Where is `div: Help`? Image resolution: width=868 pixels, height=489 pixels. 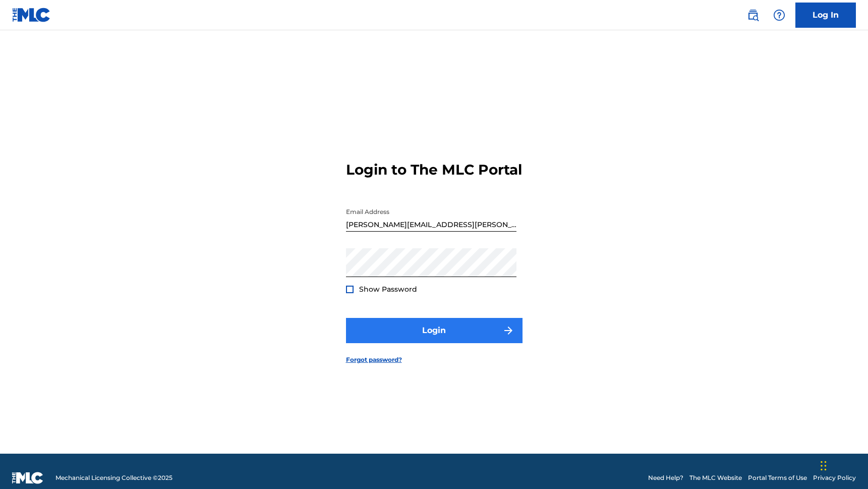
div: Help is located at coordinates (779, 15).